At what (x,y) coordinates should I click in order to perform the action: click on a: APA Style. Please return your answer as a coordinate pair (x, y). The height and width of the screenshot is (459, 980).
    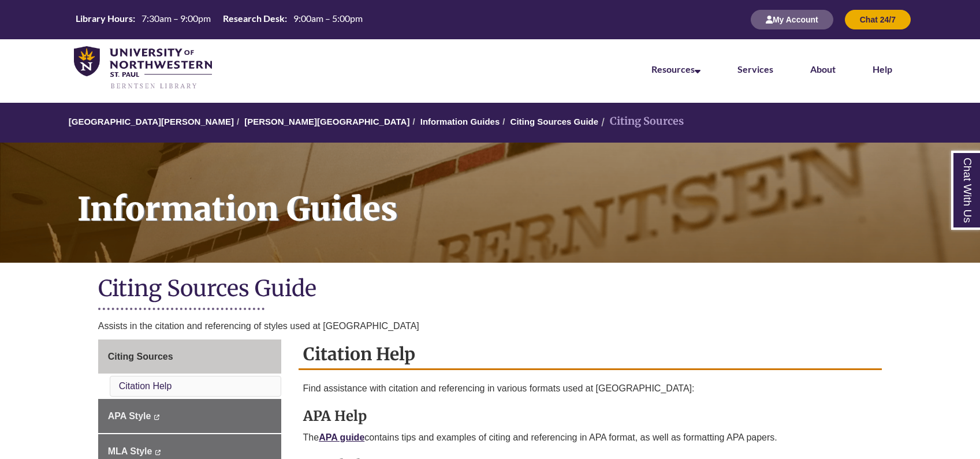
    Looking at the image, I should click on (189, 416).